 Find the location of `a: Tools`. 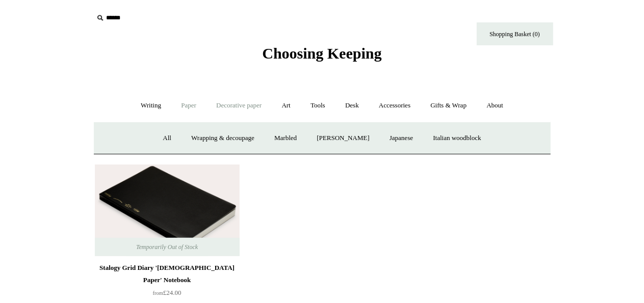

a: Tools is located at coordinates (318, 105).